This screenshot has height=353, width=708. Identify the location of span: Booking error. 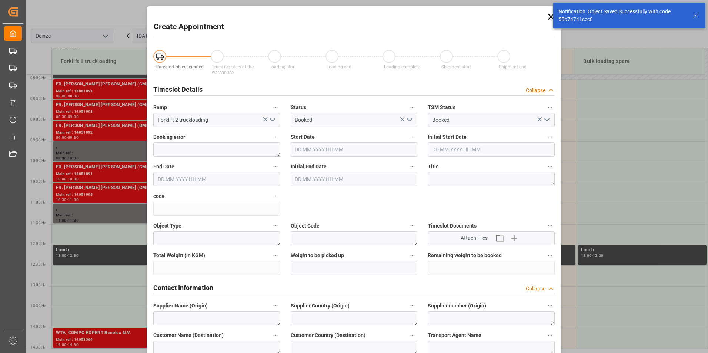
(169, 137).